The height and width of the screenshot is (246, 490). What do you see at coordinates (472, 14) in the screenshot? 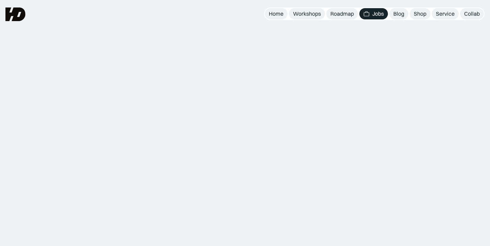
I see `div: Collab` at bounding box center [472, 14].